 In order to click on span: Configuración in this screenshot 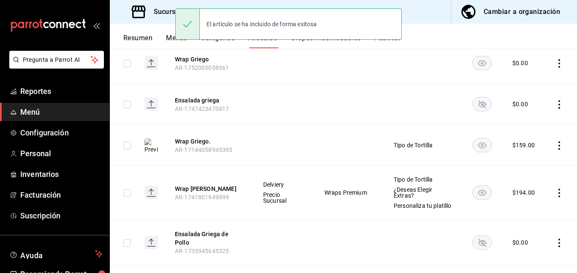, I will do `click(61, 132)`.